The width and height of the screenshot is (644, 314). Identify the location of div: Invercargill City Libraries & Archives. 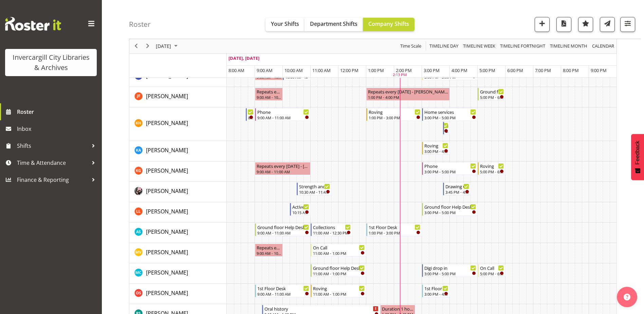
(51, 63).